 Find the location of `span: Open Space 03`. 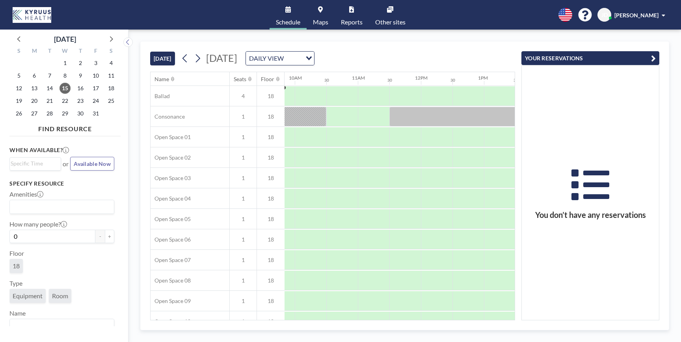

span: Open Space 03 is located at coordinates (171, 178).